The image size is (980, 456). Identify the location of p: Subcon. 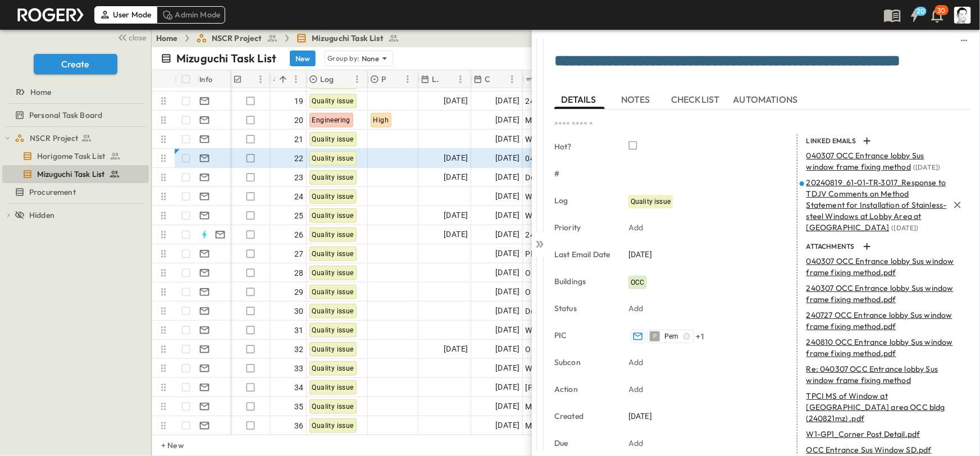
(583, 362).